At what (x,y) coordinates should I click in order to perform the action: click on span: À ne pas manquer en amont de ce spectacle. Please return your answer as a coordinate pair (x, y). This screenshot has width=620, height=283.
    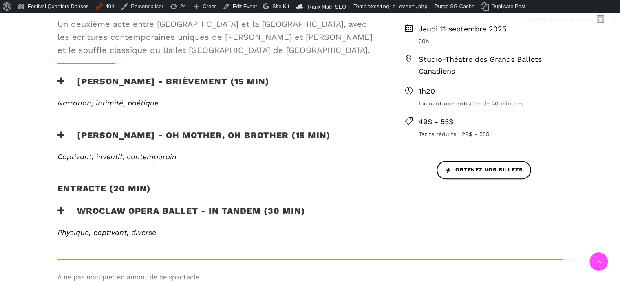
    Looking at the image, I should click on (310, 278).